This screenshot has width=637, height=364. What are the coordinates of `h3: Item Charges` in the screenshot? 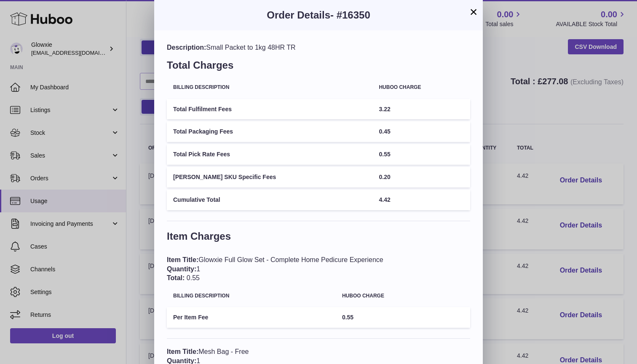 It's located at (318, 238).